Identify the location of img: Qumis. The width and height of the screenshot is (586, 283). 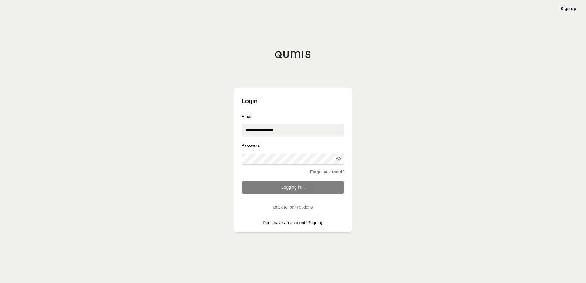
(293, 55).